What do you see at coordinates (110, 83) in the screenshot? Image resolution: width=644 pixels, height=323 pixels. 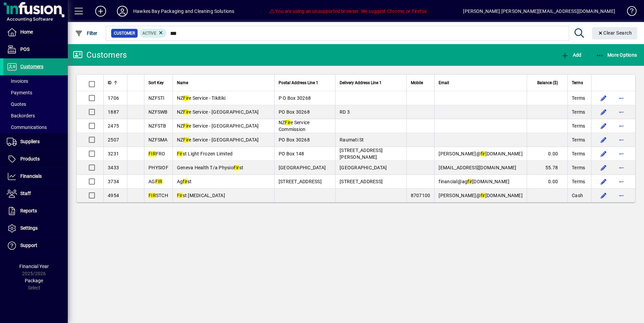 I see `span: ID` at bounding box center [110, 83].